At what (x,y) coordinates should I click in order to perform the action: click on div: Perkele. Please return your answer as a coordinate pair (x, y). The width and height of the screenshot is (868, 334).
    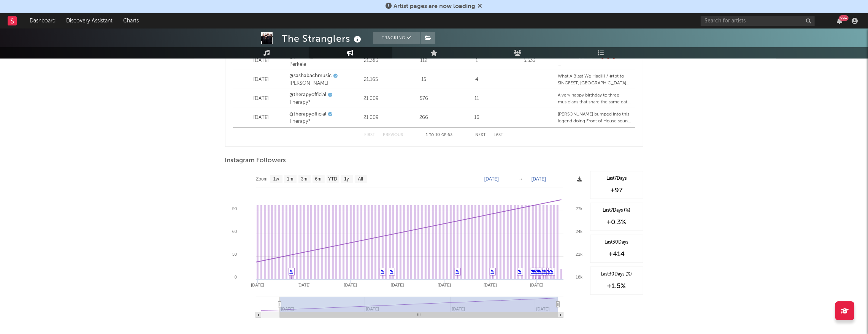
    Looking at the image, I should click on (315, 65).